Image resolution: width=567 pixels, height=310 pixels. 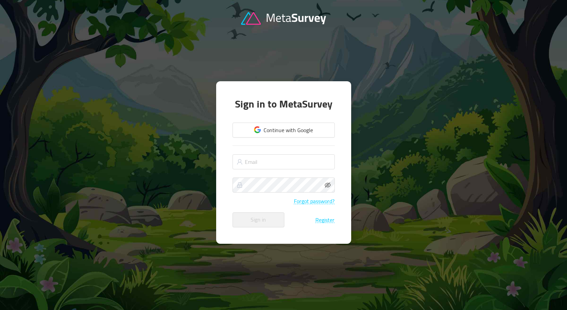 I want to click on i: icon: user, so click(x=240, y=162).